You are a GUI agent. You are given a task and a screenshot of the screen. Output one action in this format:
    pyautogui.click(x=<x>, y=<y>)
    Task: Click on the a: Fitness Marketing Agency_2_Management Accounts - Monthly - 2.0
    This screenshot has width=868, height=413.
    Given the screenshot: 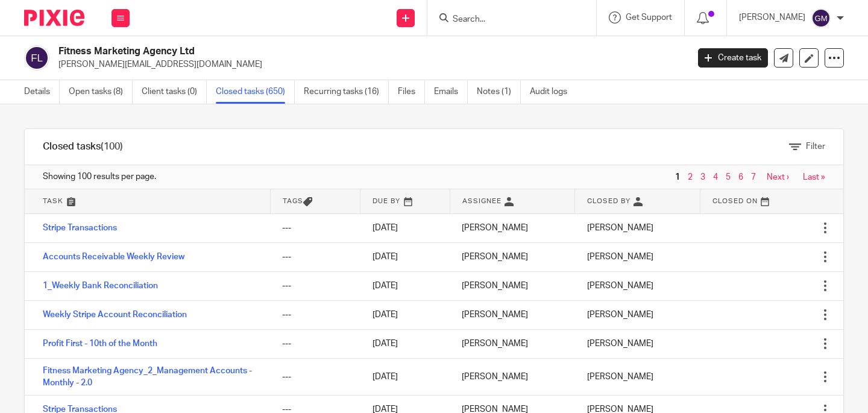 What is the action you would take?
    pyautogui.click(x=147, y=377)
    